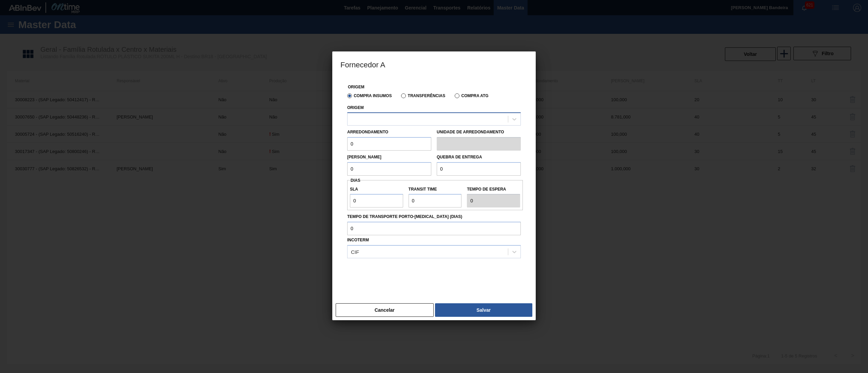 This screenshot has width=868, height=373. I want to click on label: Arredondamento, so click(367, 132).